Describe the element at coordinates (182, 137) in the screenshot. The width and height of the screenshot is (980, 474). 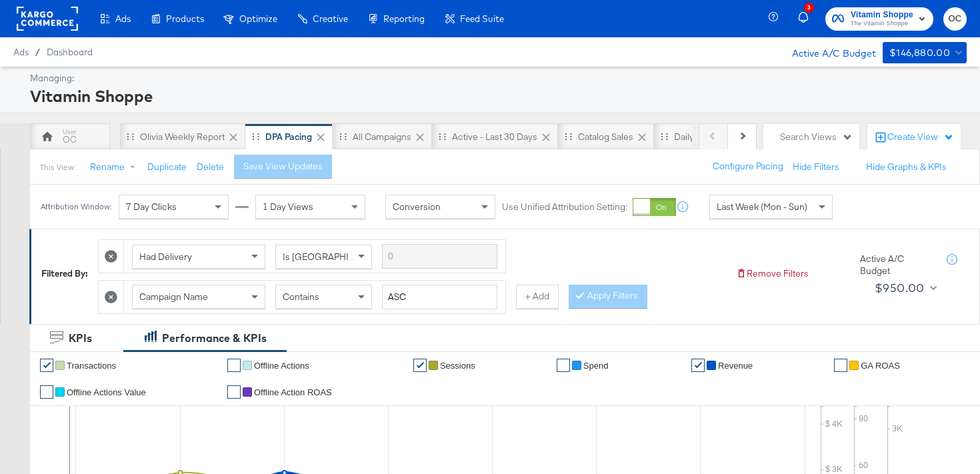
I see `div: Olivia Weekly Report` at that location.